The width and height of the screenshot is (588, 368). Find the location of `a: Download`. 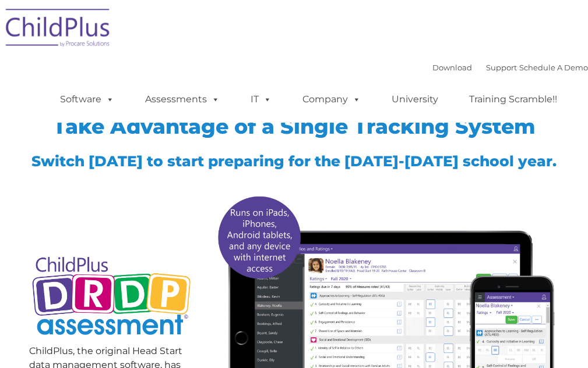

a: Download is located at coordinates (452, 68).